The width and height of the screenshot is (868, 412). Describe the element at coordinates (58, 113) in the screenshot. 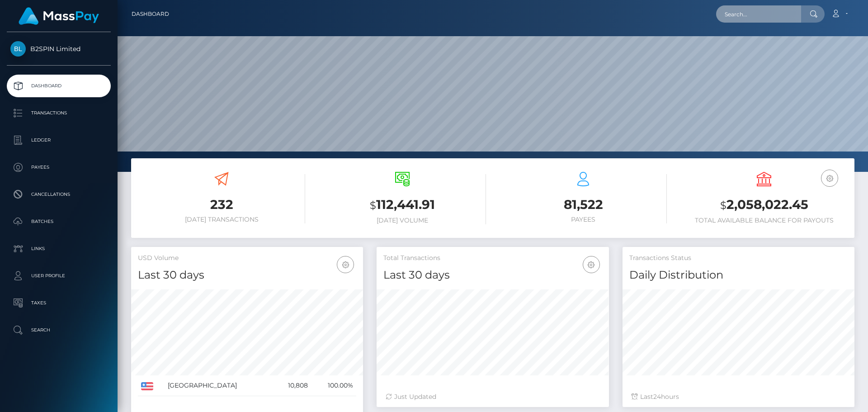

I see `p: Transactions` at that location.